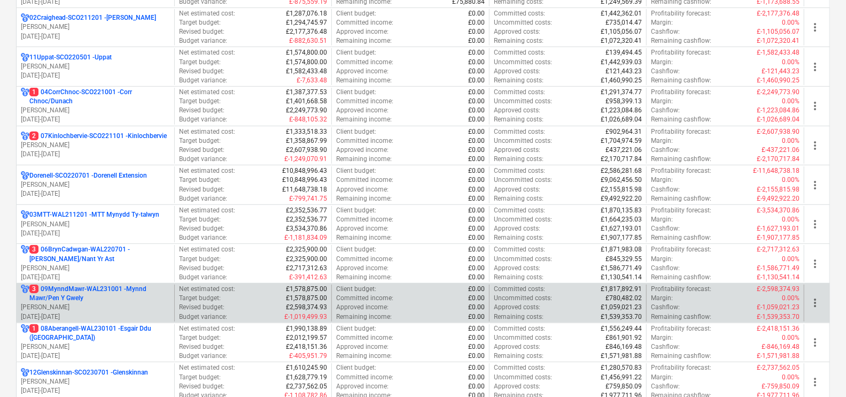 The height and width of the screenshot is (397, 846). What do you see at coordinates (681, 170) in the screenshot?
I see `p: Profitability forecast :` at bounding box center [681, 170].